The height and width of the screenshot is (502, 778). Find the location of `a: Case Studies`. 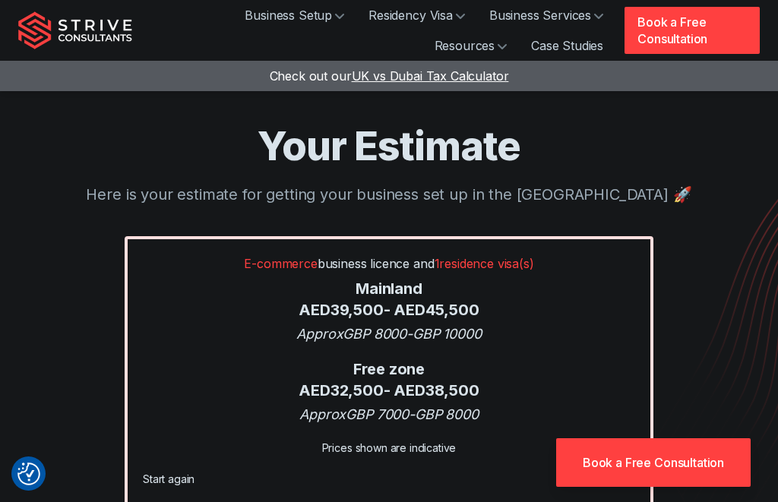

a: Case Studies is located at coordinates (567, 46).